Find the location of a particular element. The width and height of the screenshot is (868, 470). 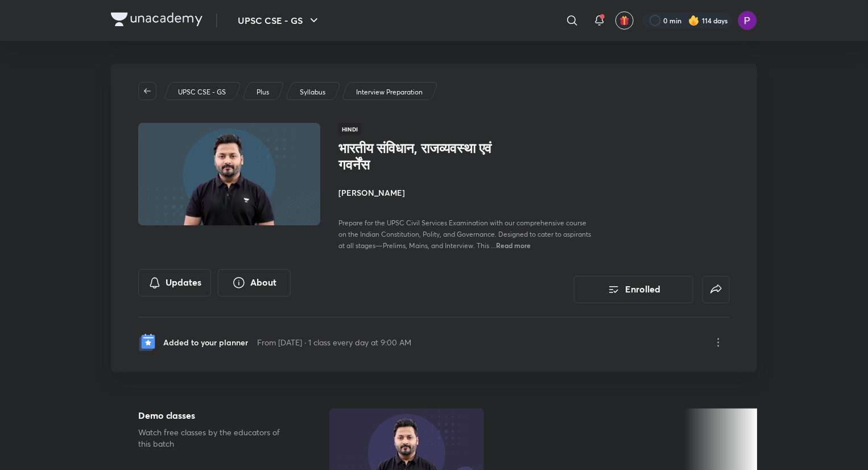

p: Interview Preparation is located at coordinates (389, 92).